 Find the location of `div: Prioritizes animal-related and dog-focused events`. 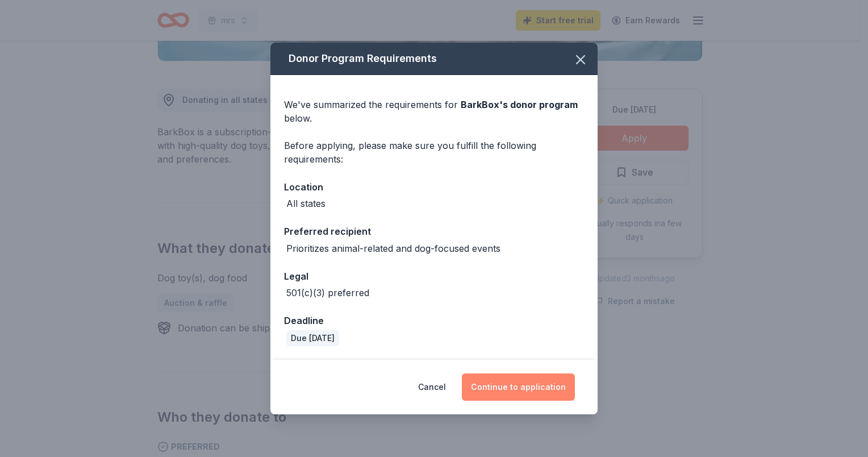

div: Prioritizes animal-related and dog-focused events is located at coordinates (393, 248).